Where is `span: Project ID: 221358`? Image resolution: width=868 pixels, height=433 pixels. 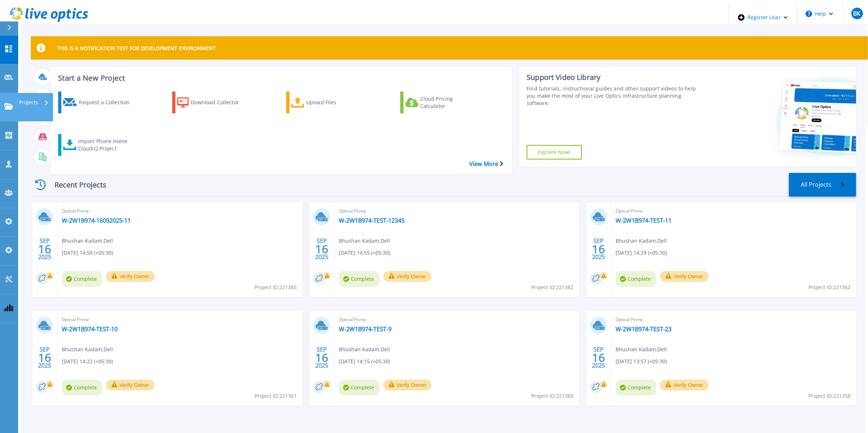 span: Project ID: 221358 is located at coordinates (829, 396).